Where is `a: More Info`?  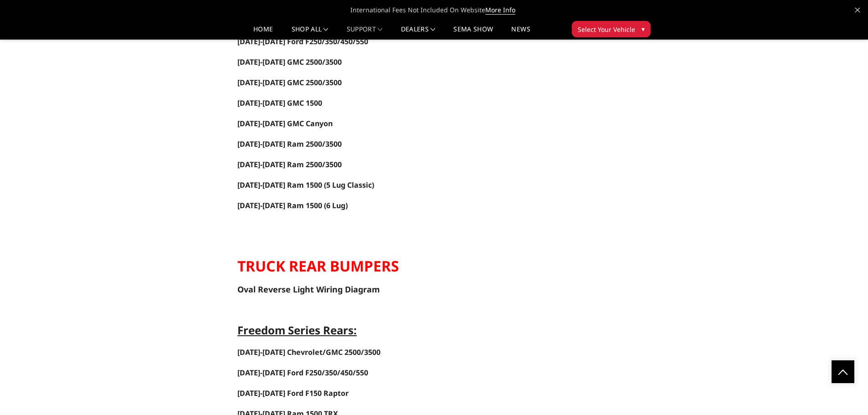
a: More Info is located at coordinates (500, 10).